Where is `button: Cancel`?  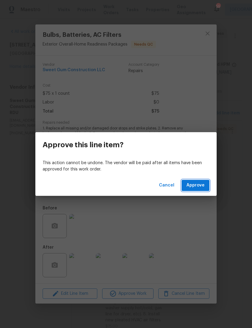 button: Cancel is located at coordinates (166, 185).